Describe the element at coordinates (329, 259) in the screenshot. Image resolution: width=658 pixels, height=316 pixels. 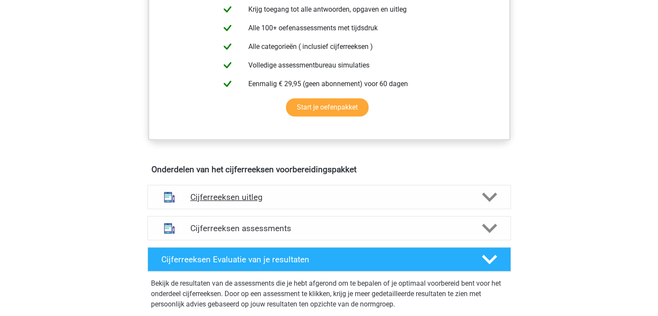
I see `a: Cijferreeksen Evaluatie van je resultaten` at that location.